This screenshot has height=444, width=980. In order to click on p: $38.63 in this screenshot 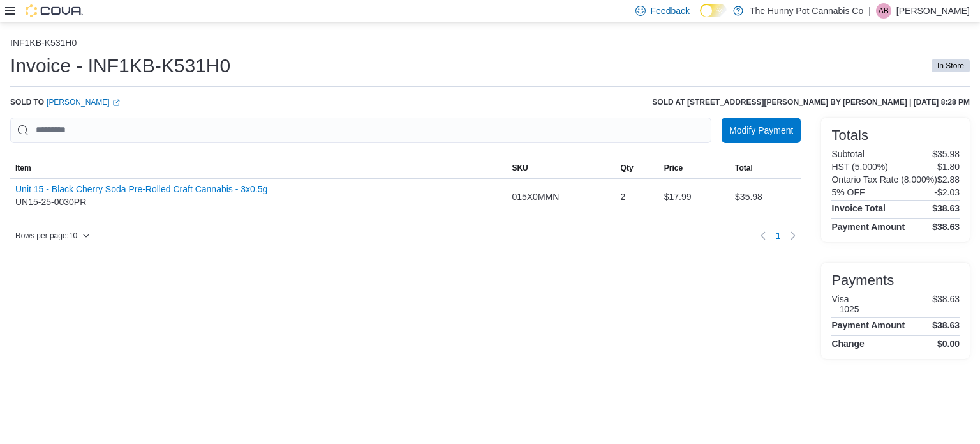, I will do `click(946, 304)`.